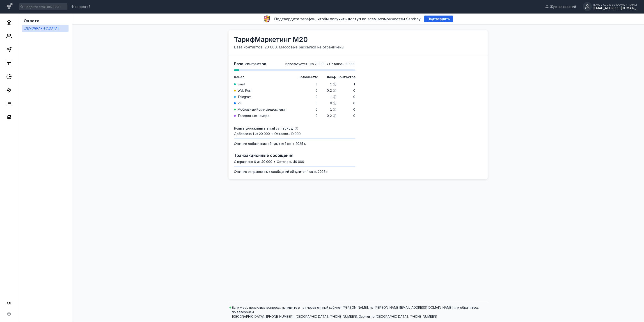  I want to click on span: Отправлено 0 из 40 000, so click(253, 162).